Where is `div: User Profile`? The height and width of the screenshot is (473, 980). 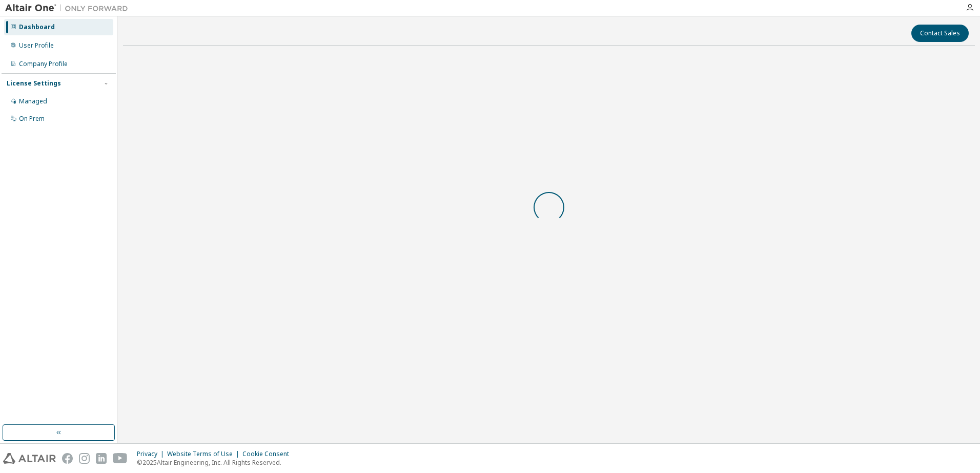 div: User Profile is located at coordinates (37, 46).